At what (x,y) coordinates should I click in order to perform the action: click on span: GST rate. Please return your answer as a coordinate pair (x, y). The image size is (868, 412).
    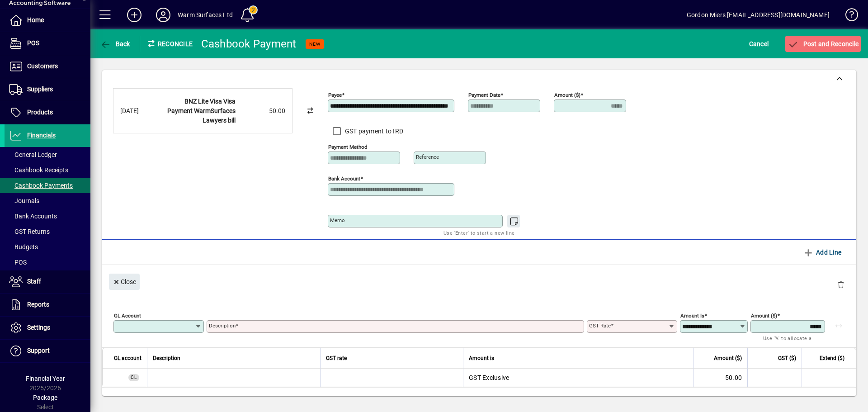
    Looking at the image, I should click on (336, 358).